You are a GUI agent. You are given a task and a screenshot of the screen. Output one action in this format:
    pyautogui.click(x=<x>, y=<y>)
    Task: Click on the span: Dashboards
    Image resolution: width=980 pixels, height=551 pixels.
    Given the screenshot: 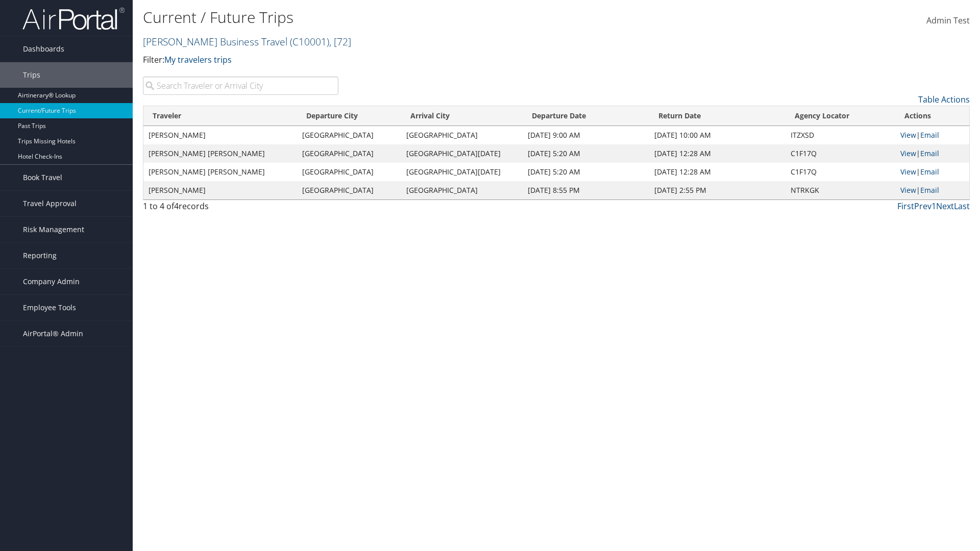 What is the action you would take?
    pyautogui.click(x=43, y=49)
    